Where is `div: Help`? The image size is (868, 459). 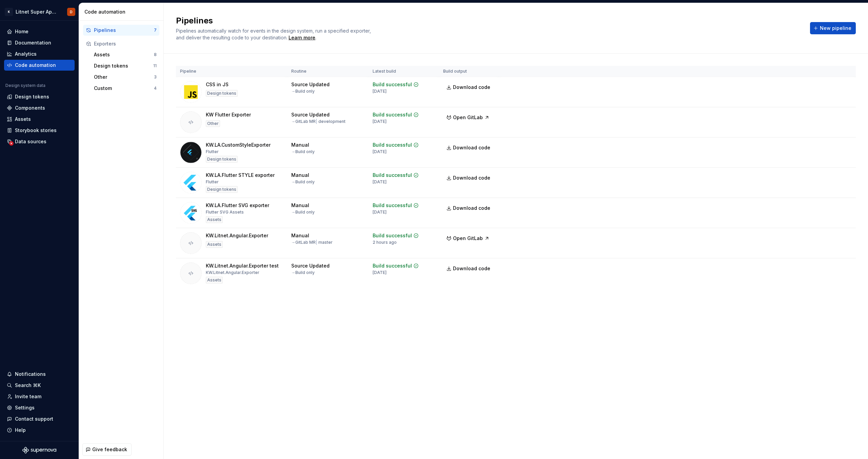 div: Help is located at coordinates (20, 430).